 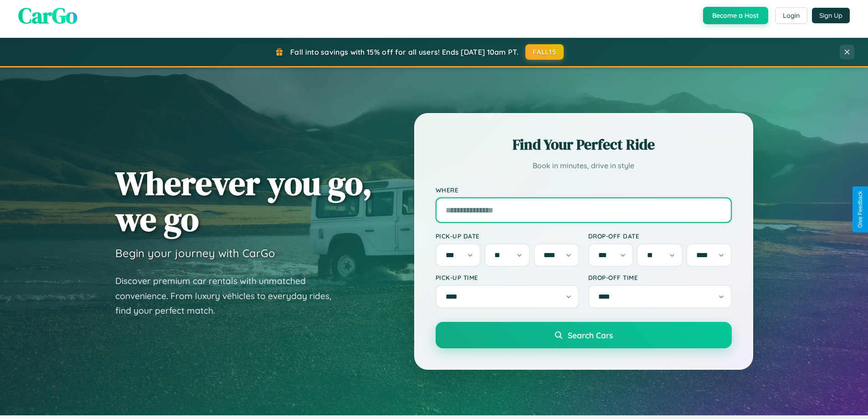 What do you see at coordinates (660, 277) in the screenshot?
I see `label: Drop-off Time` at bounding box center [660, 277].